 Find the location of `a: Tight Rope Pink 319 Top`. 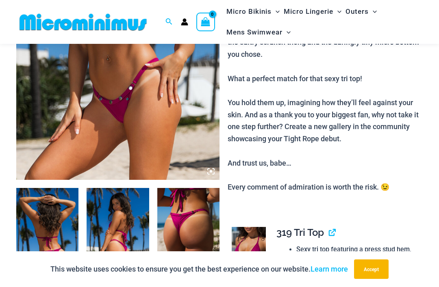

a: Tight Rope Pink 319 Top is located at coordinates (248, 253).